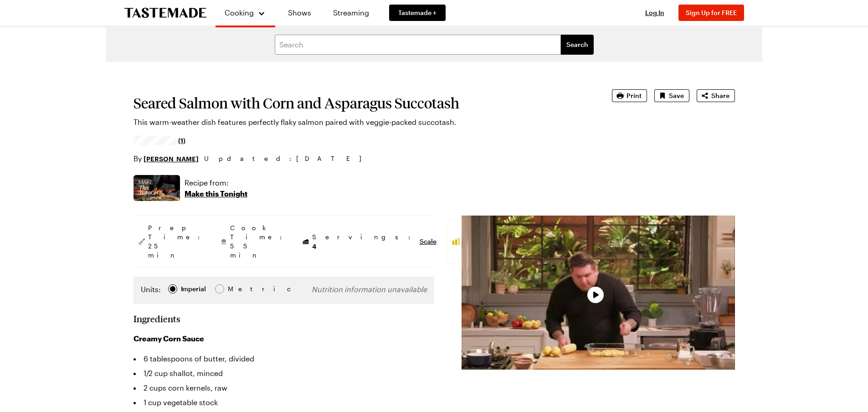 The height and width of the screenshot is (412, 868). Describe the element at coordinates (284, 338) in the screenshot. I see `h3: Creamy Corn Sauce` at that location.